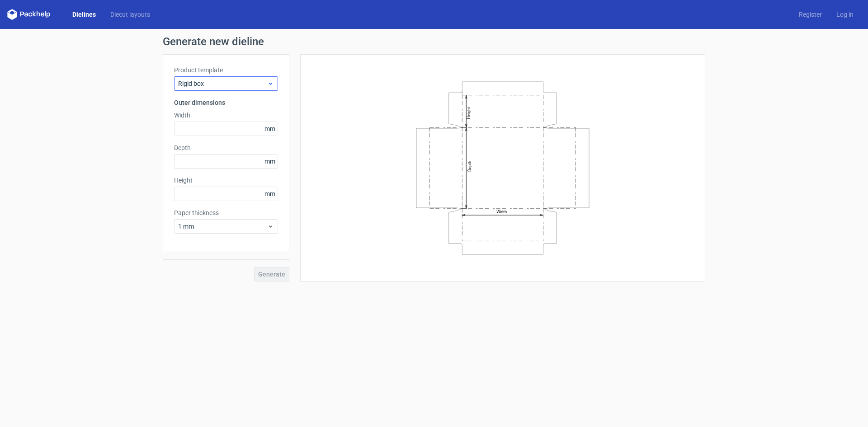 The width and height of the screenshot is (868, 427). I want to click on h1: Generate new dieline, so click(434, 41).